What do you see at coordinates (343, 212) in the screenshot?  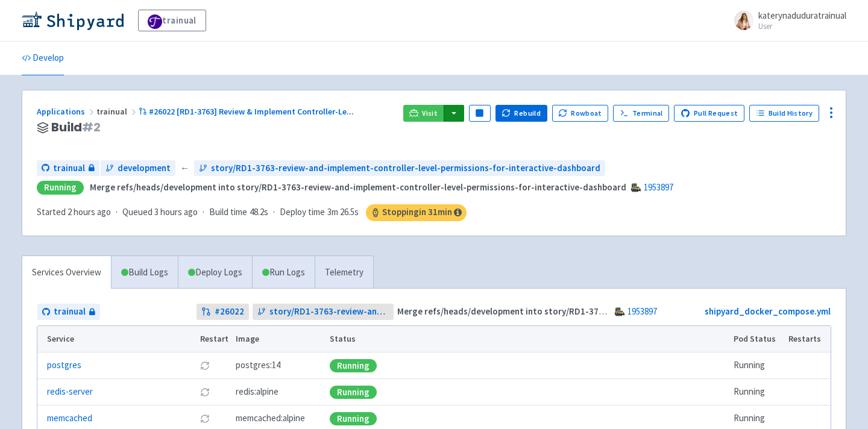 I see `span: 3m 26.5s` at bounding box center [343, 212].